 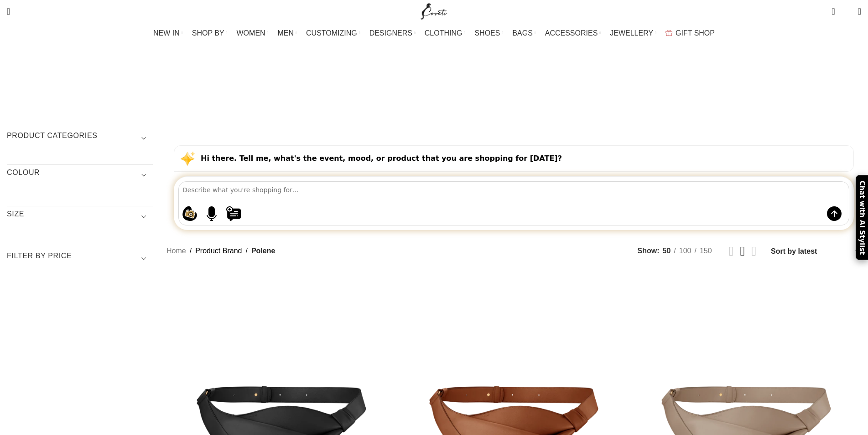 I want to click on a: NEW IN, so click(x=168, y=33).